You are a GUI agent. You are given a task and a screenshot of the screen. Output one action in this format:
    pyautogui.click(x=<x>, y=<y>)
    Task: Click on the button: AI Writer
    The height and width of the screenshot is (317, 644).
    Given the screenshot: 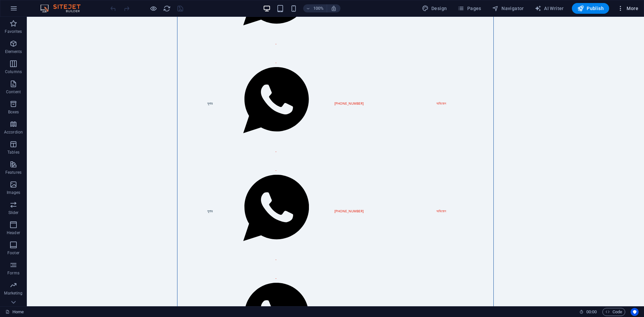 What is the action you would take?
    pyautogui.click(x=549, y=8)
    